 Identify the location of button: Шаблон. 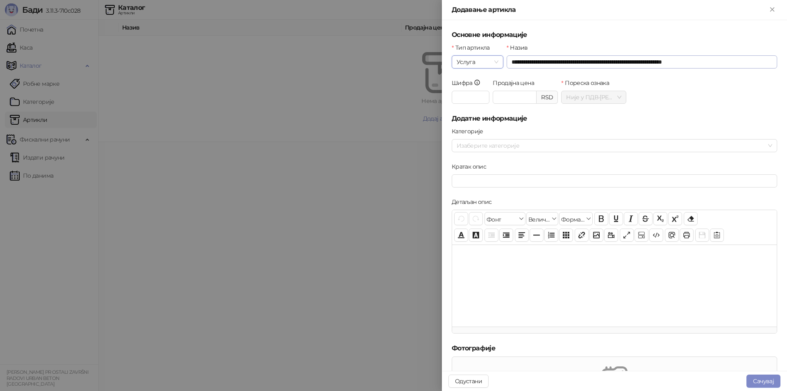
(717, 235).